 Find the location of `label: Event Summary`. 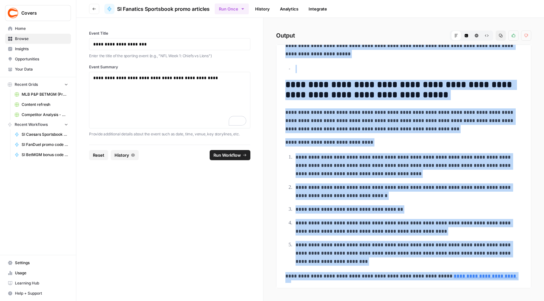

label: Event Summary is located at coordinates (169, 67).